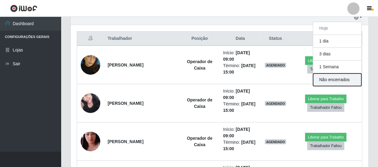 Image resolution: width=378 pixels, height=167 pixels. What do you see at coordinates (337, 41) in the screenshot?
I see `button: 1 dia` at bounding box center [337, 41].